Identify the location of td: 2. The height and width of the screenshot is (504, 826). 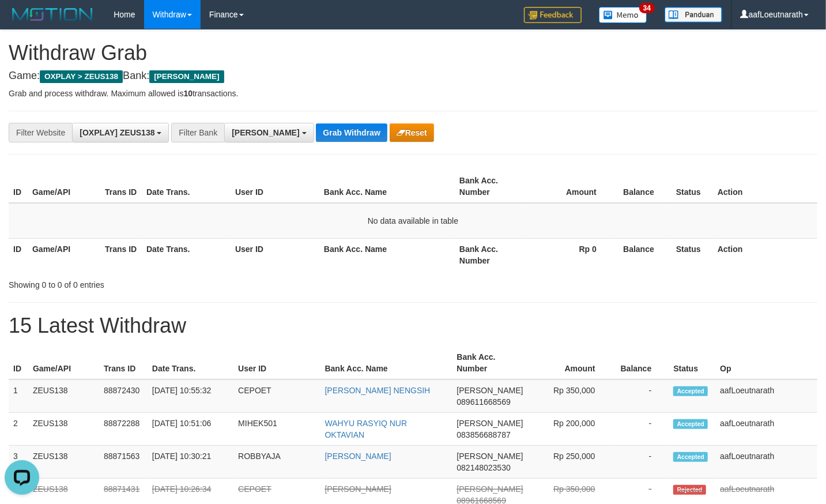
(18, 429).